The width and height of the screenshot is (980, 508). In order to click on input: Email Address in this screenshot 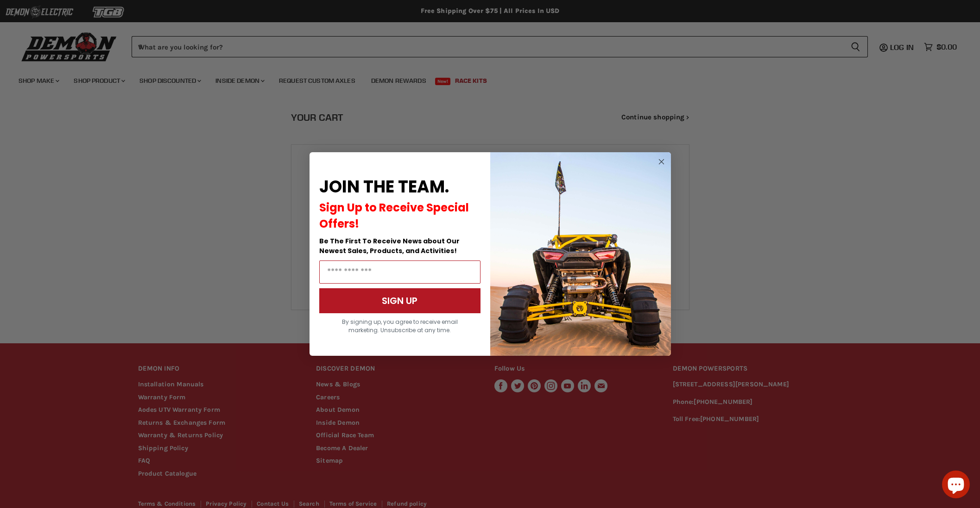, I will do `click(400, 272)`.